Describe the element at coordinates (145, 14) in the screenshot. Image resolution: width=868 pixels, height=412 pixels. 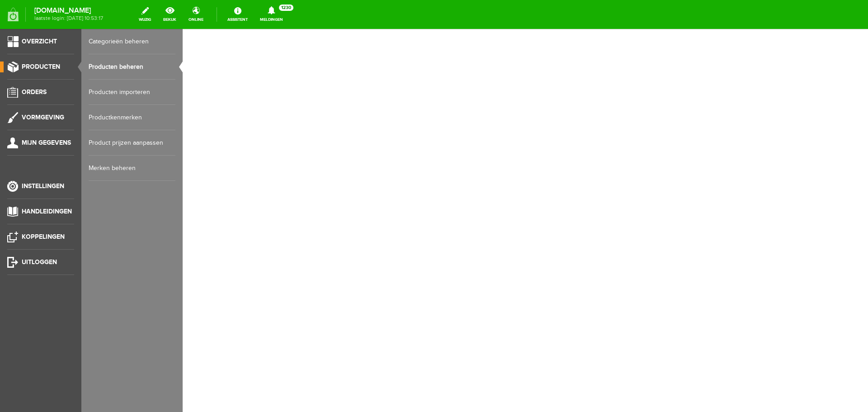
I see `a: wijzig` at that location.